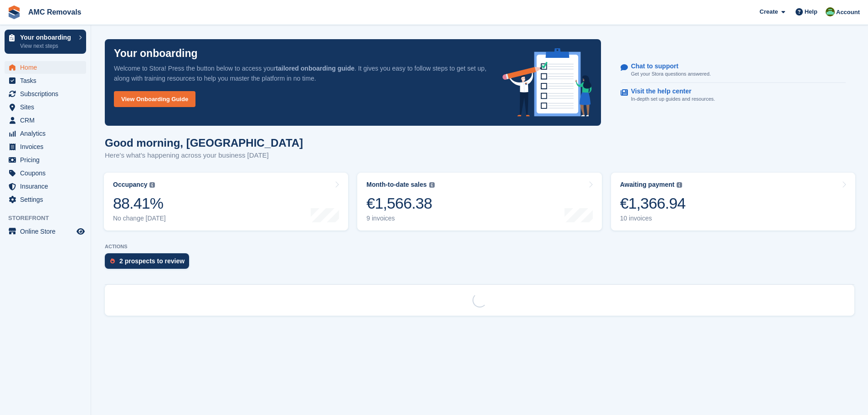 The width and height of the screenshot is (868, 415). What do you see at coordinates (14, 13) in the screenshot?
I see `img: stora-icon-8386f47178a22dfd0bd8f6a31ec36ba5ce8667c1dd55bd0f319d3a0aa187defe.svg` at bounding box center [14, 13].